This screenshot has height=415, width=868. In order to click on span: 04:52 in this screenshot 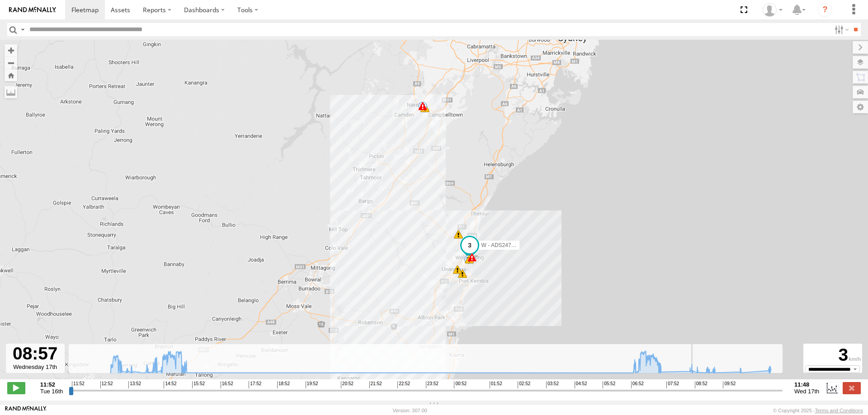, I will do `click(581, 385)`.